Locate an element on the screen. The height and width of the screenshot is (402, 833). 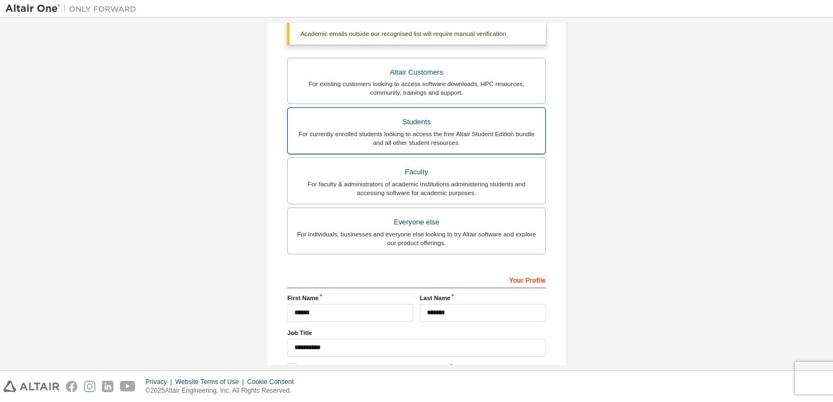
div: Website Terms of Use is located at coordinates (211, 382).